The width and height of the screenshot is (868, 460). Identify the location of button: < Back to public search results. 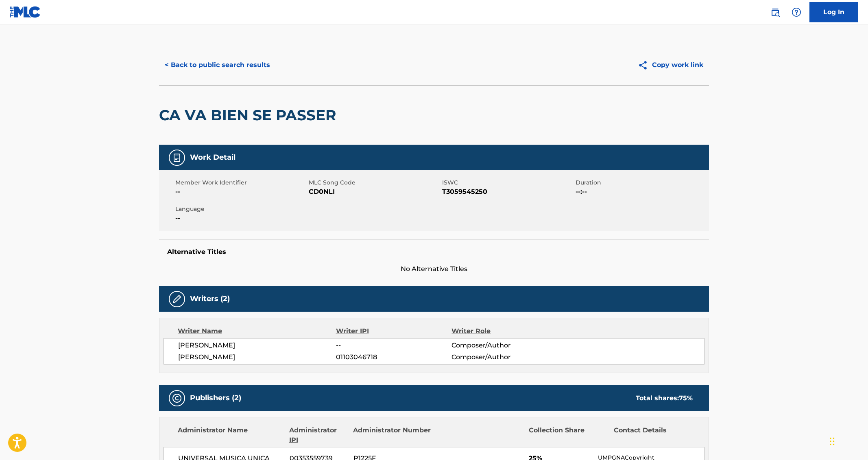
(217, 65).